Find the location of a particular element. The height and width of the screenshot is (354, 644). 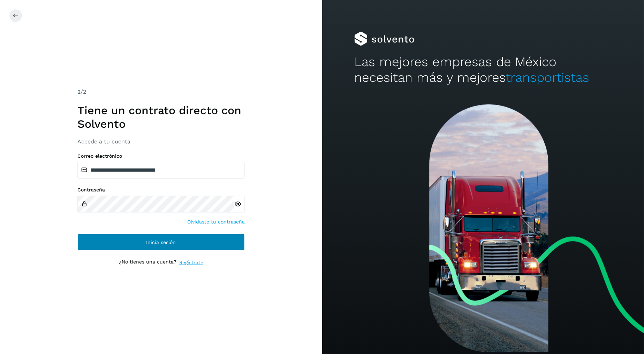

h3: Accede a tu cuenta is located at coordinates (161, 142).